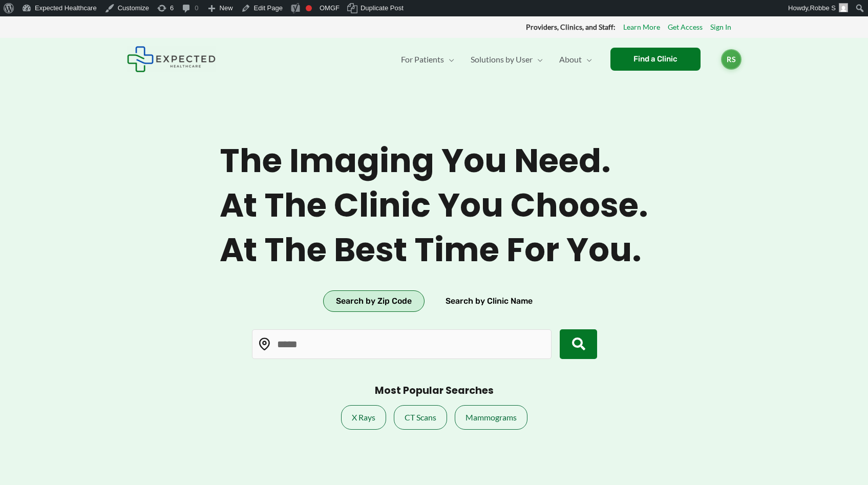  Describe the element at coordinates (655, 59) in the screenshot. I see `a: Find a Clinic` at that location.